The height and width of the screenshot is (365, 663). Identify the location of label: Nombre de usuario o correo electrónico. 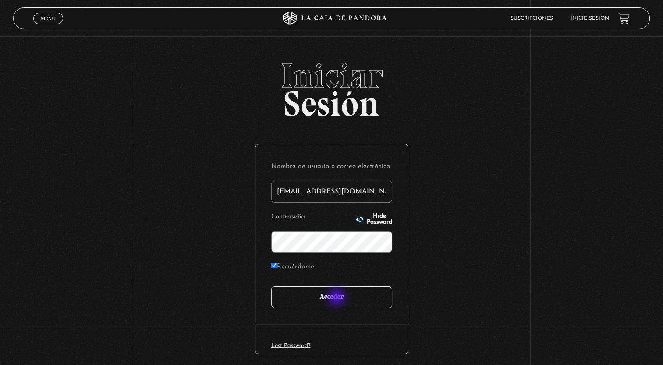
(332, 167).